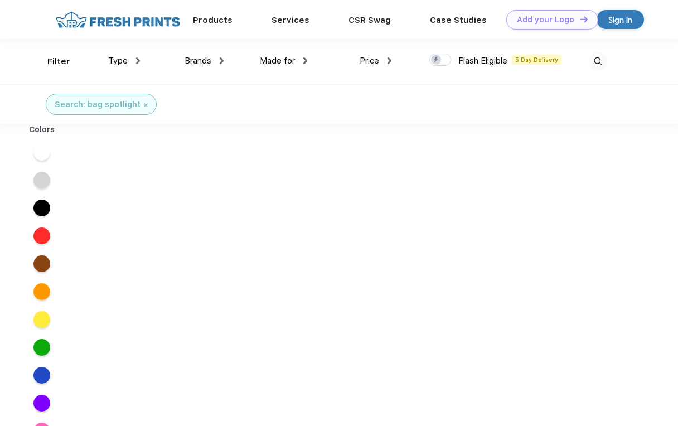  What do you see at coordinates (277, 61) in the screenshot?
I see `span: Made for` at bounding box center [277, 61].